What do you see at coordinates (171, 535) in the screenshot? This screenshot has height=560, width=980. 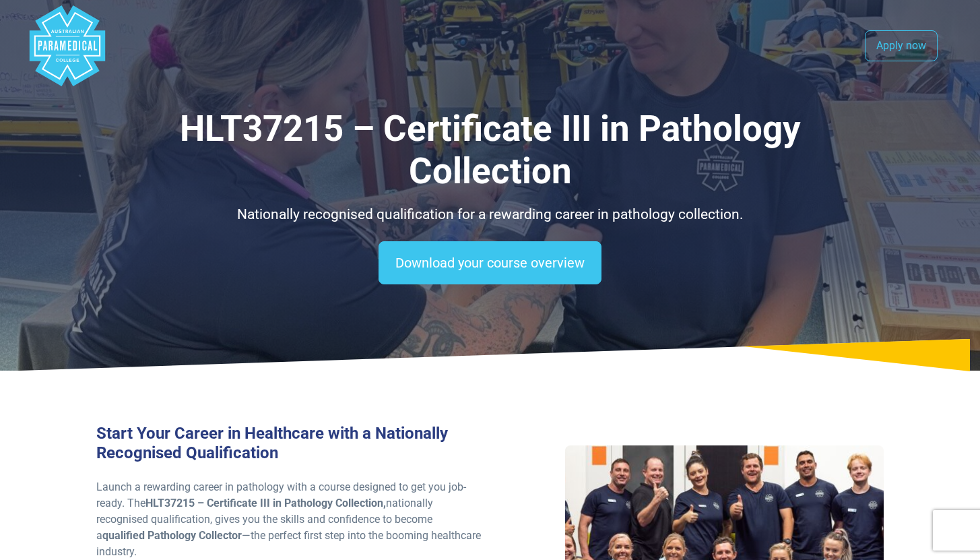 I see `strong: qualified Pathology Collector` at bounding box center [171, 535].